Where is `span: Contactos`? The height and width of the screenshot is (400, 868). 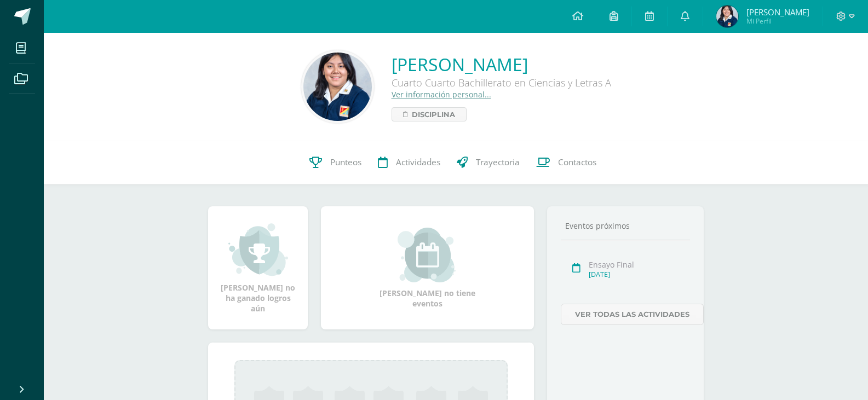
span: Contactos is located at coordinates (577, 162).